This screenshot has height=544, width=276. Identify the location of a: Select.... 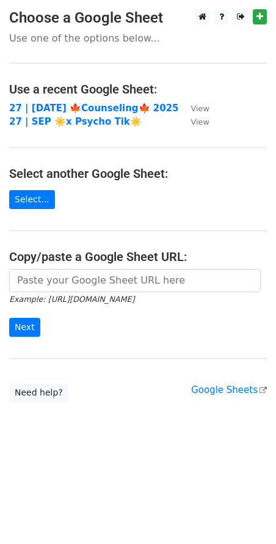
(32, 199).